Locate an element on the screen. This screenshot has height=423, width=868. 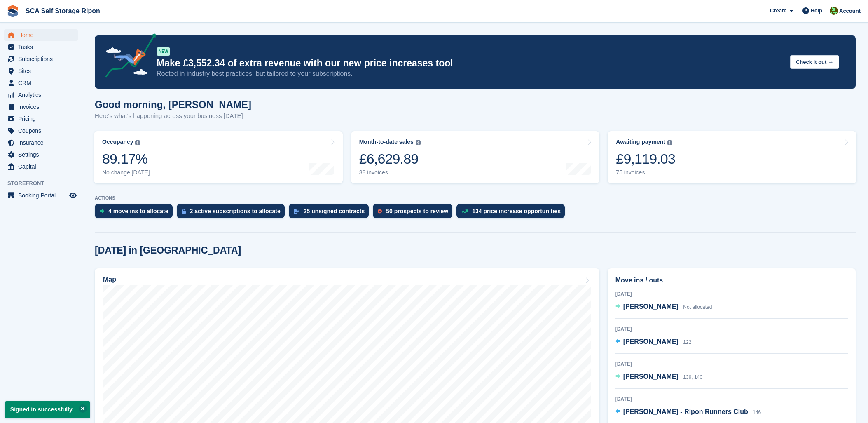
span: 146 is located at coordinates (757, 412).